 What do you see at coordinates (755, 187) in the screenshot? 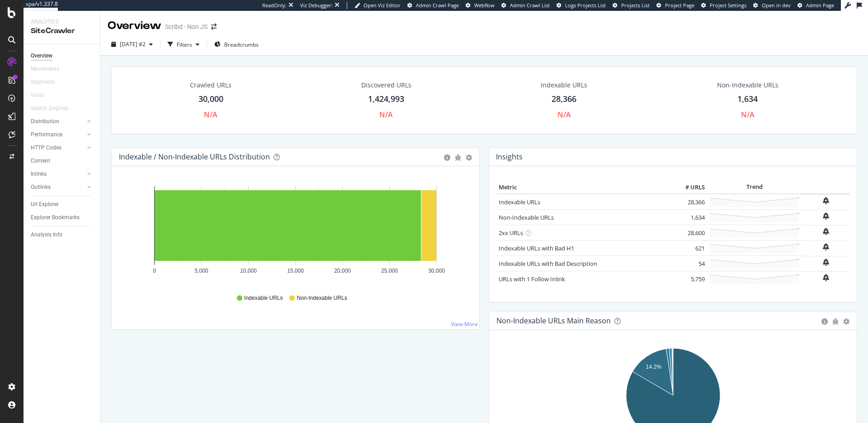
I see `th: Trend` at bounding box center [755, 187].